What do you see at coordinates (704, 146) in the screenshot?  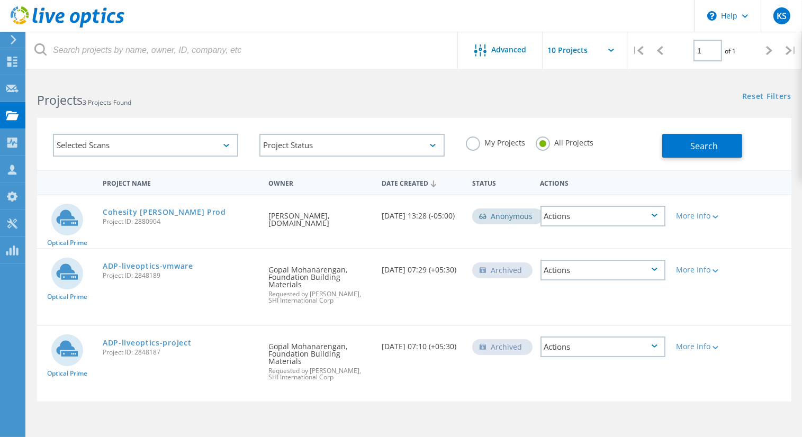 I see `span: Search` at bounding box center [704, 146].